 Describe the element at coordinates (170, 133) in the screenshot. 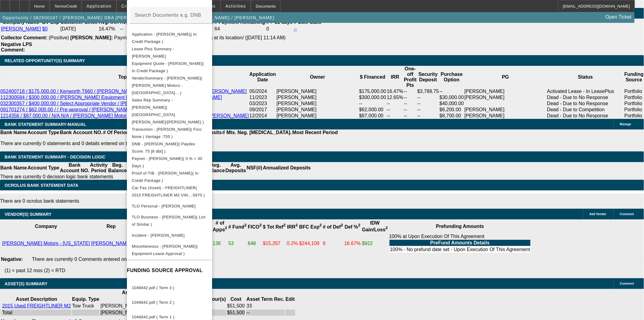

I see `button: Transunion - Curtis, William( Fico: None | Vantage :755 )` at that location.